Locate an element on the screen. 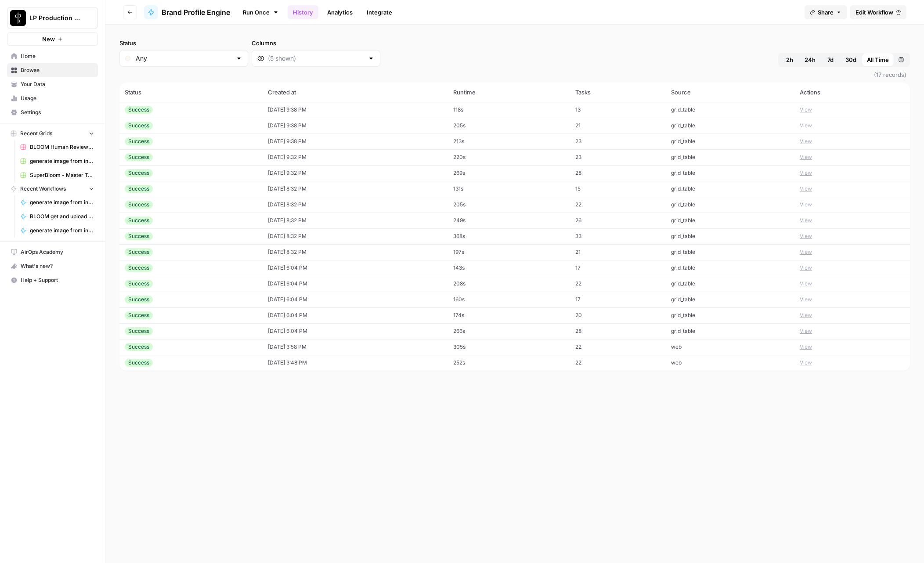  td: 266s is located at coordinates (509, 331).